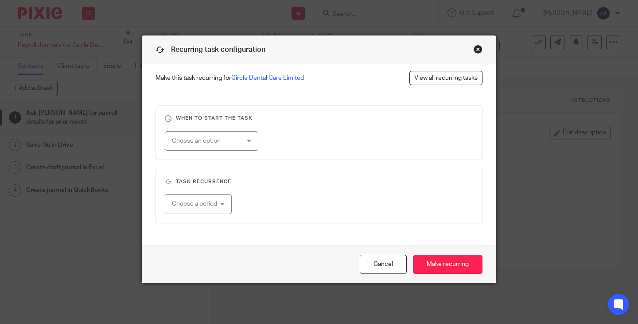 This screenshot has height=324, width=638. Describe the element at coordinates (478, 49) in the screenshot. I see `div: Close this dialog window` at that location.